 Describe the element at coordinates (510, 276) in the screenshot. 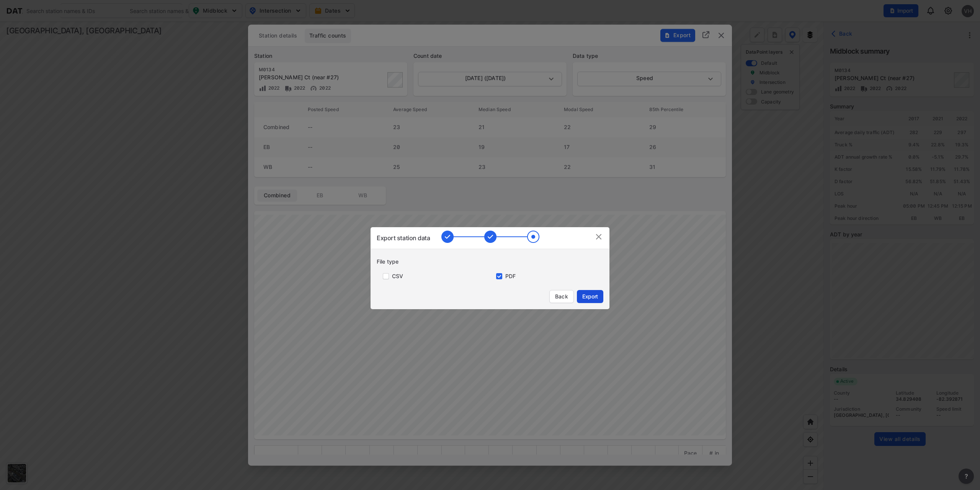

I see `label: PDF` at that location.